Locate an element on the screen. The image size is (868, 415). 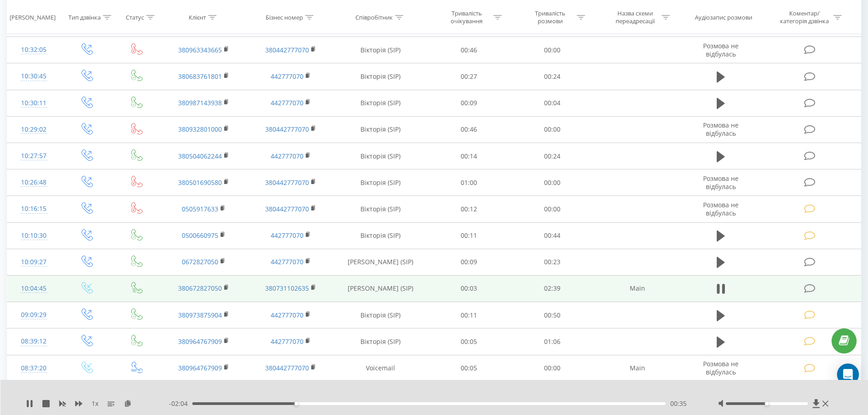
a: 380672827050 is located at coordinates (200, 288).